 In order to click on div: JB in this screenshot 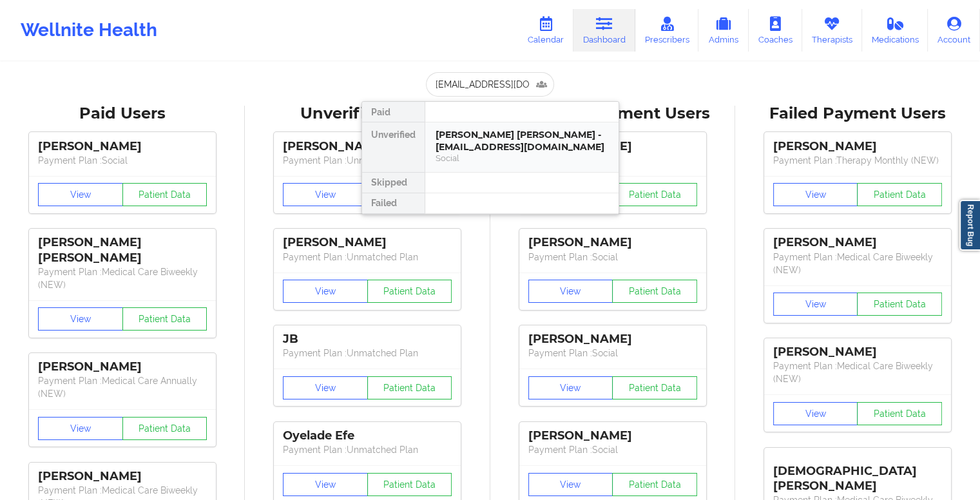, I will do `click(368, 339)`.